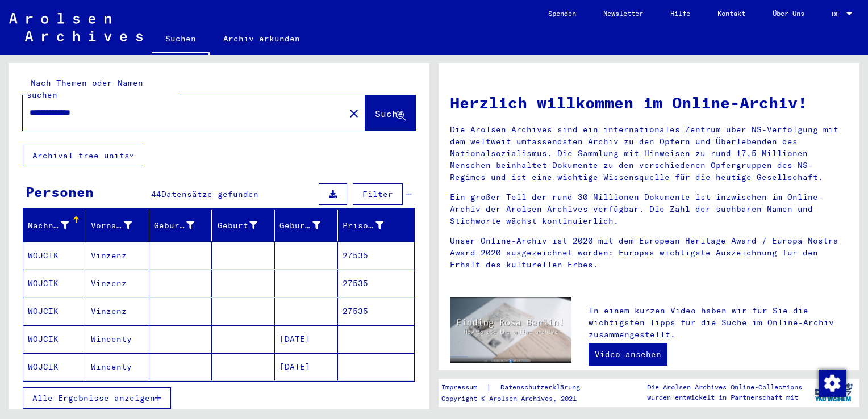 The height and width of the screenshot is (419, 868). What do you see at coordinates (627, 354) in the screenshot?
I see `a: Video ansehen` at bounding box center [627, 354].